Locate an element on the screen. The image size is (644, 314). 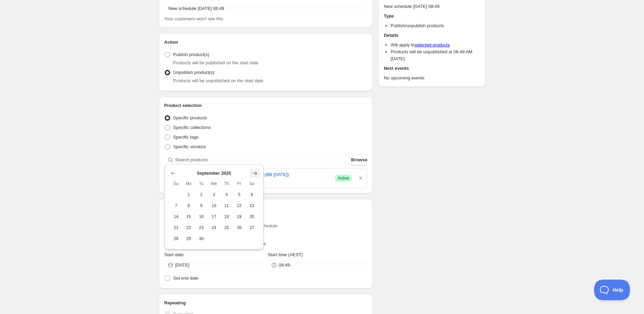
span: 20 is located at coordinates (252, 216).